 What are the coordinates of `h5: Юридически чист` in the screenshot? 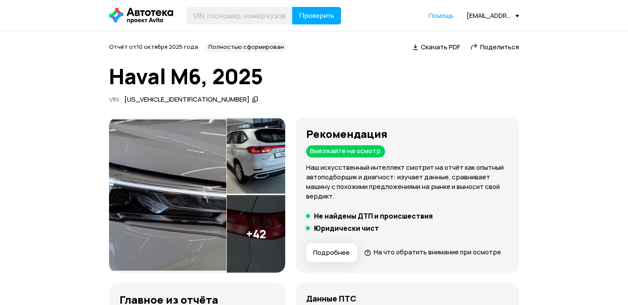 It's located at (346, 228).